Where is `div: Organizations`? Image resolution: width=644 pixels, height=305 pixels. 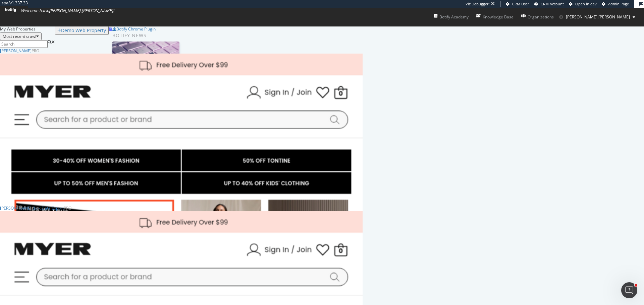 div: Organizations is located at coordinates (537, 17).